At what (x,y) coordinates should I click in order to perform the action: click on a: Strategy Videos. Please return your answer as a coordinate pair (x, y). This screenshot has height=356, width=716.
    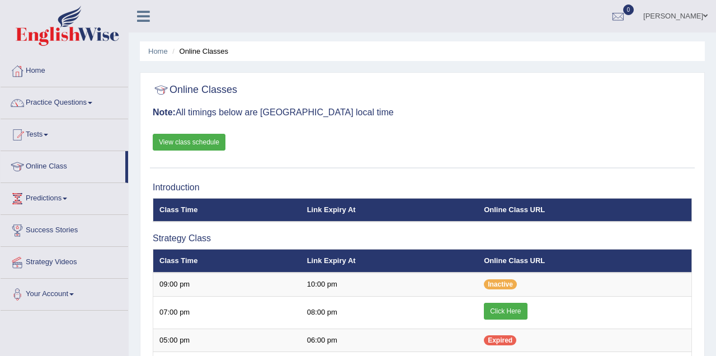
    Looking at the image, I should click on (64, 261).